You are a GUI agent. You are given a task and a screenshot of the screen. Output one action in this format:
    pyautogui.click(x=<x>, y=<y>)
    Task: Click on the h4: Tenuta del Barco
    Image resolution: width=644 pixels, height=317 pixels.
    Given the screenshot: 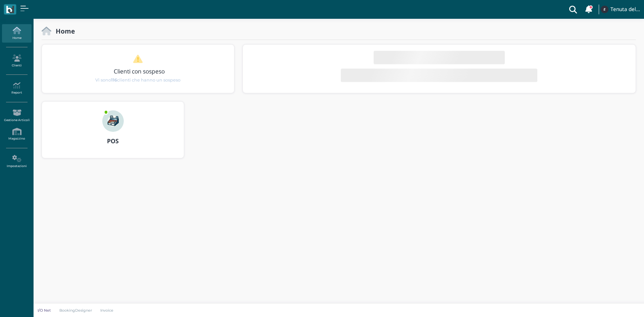 What is the action you would take?
    pyautogui.click(x=626, y=9)
    